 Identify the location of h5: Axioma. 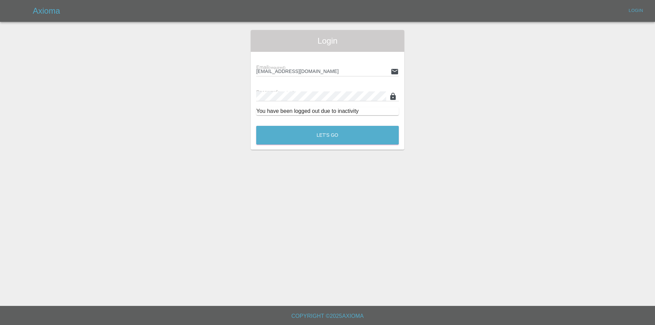
(46, 11).